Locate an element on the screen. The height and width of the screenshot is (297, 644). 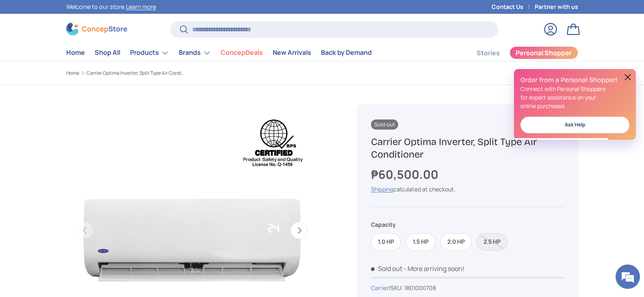
span: SKU: is located at coordinates (397, 288).